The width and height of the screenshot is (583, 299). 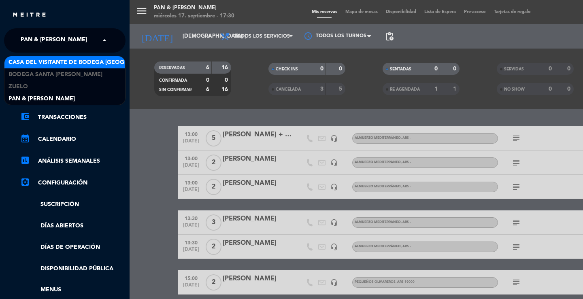 I want to click on img: MEITRE, so click(x=29, y=15).